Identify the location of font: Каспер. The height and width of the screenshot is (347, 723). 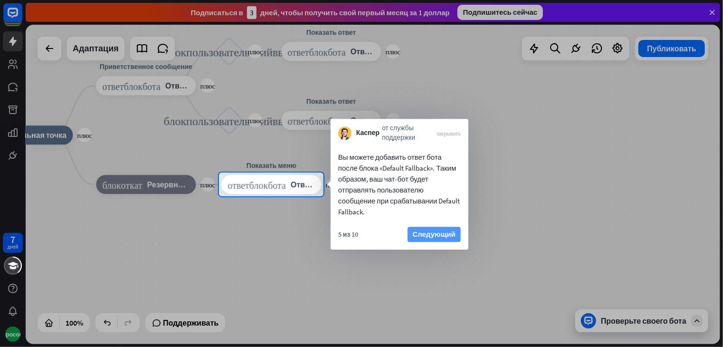
(368, 133).